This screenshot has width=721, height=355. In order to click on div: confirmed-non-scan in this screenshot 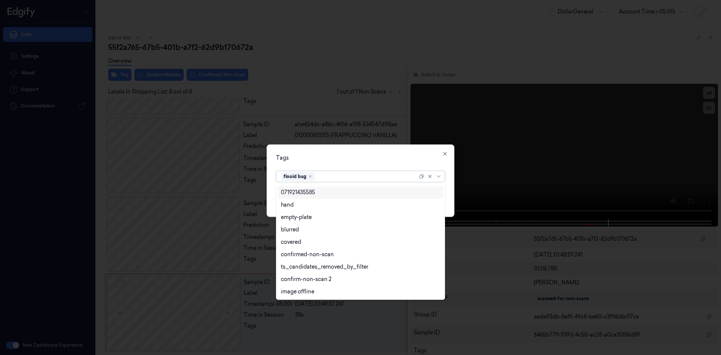, I will do `click(307, 254)`.